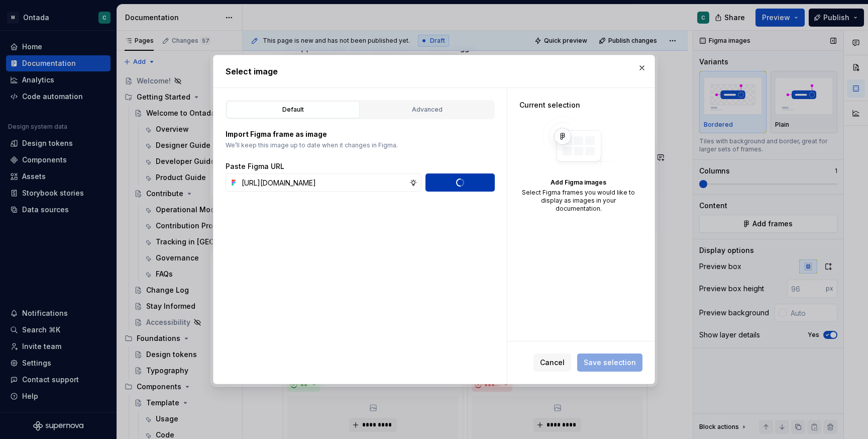  Describe the element at coordinates (578, 201) in the screenshot. I see `div: Select Figma frames you would like to display as images in your documentation.` at that location.